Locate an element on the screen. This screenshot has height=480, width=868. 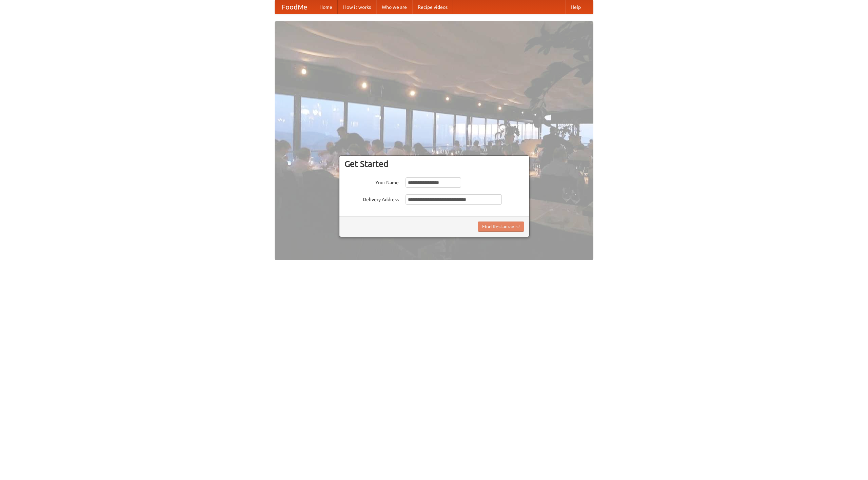
a: How it works is located at coordinates (357, 7).